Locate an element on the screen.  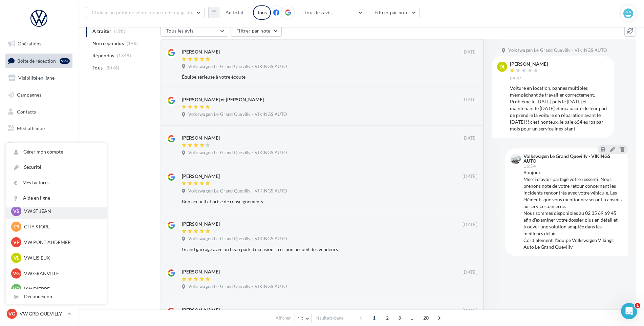
a: Médiathèque is located at coordinates (39, 128).